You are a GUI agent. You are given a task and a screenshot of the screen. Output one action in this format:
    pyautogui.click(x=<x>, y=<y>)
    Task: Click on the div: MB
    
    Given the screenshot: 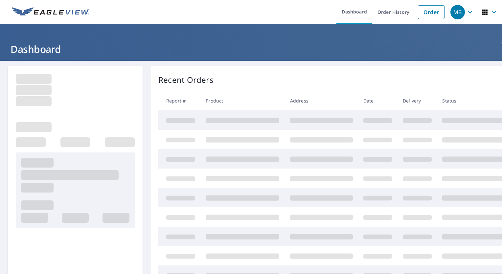 What is the action you would take?
    pyautogui.click(x=457, y=12)
    